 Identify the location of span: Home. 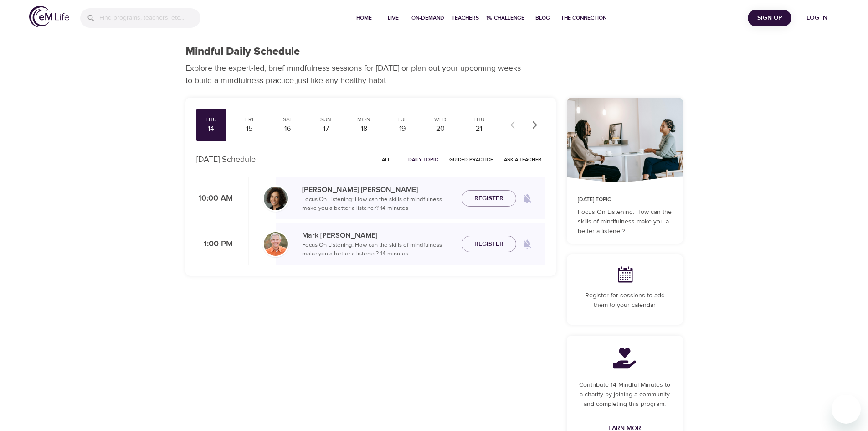
(365, 18).